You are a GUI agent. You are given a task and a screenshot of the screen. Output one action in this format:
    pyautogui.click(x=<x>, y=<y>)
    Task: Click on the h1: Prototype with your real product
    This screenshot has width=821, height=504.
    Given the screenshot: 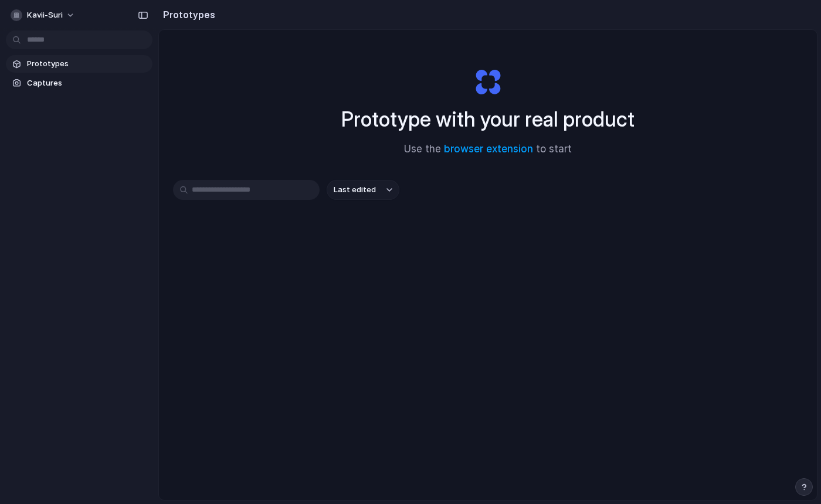 What is the action you would take?
    pyautogui.click(x=488, y=119)
    